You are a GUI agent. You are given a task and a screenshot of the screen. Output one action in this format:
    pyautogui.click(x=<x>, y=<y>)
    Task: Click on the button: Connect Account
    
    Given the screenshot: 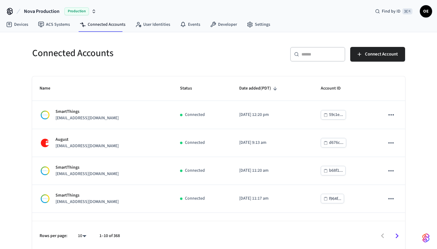 What is the action you would take?
    pyautogui.click(x=378, y=54)
    